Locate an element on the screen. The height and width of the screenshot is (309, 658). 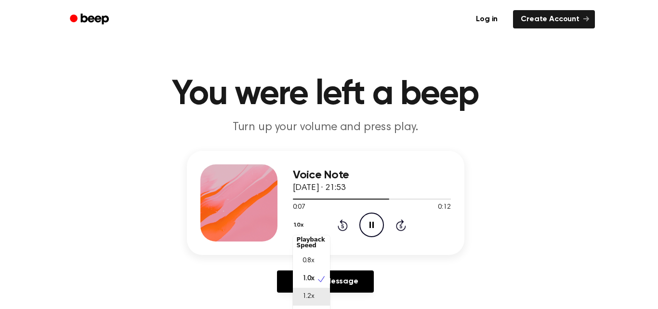
span: 1.2x is located at coordinates (308, 296).